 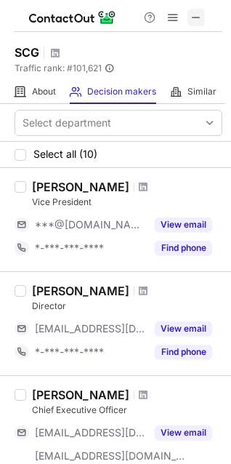 I want to click on h1: SCG, so click(x=27, y=52).